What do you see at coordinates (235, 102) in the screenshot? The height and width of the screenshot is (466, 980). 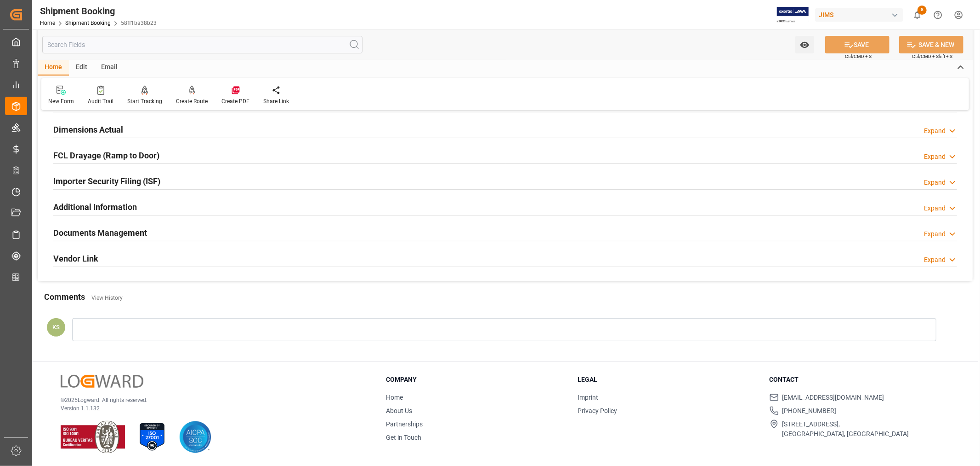 I see `div: Create PDF` at bounding box center [235, 102].